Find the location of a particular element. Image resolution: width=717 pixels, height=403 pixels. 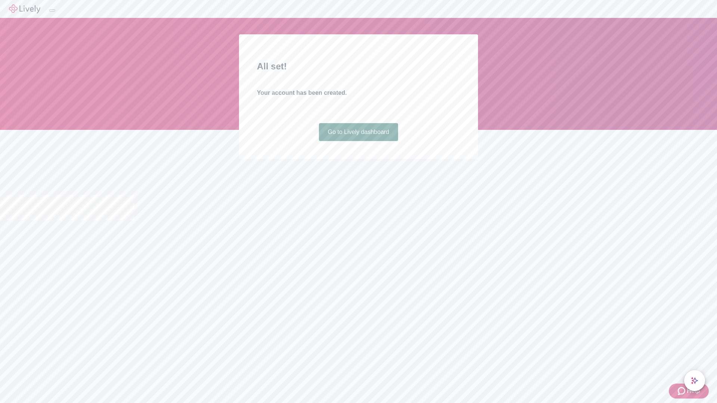

span: Help is located at coordinates (693, 391).